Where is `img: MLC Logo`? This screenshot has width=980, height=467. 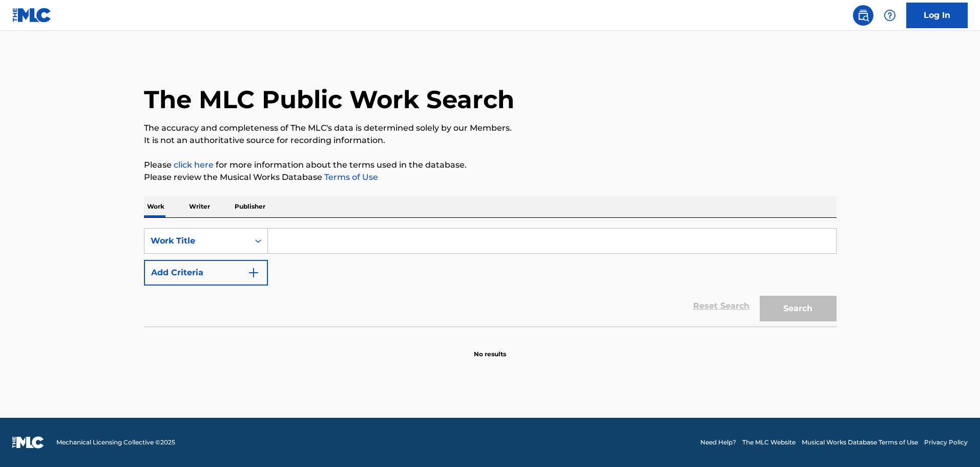 img: MLC Logo is located at coordinates (31, 15).